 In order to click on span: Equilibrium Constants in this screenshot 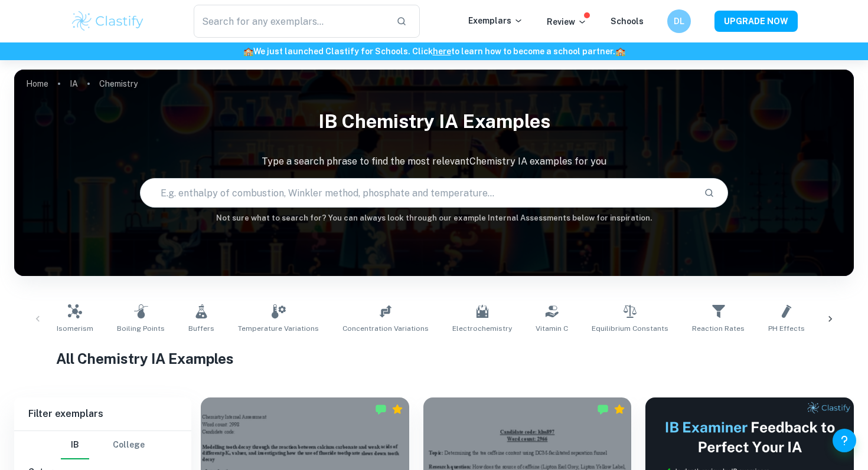, I will do `click(630, 329)`.